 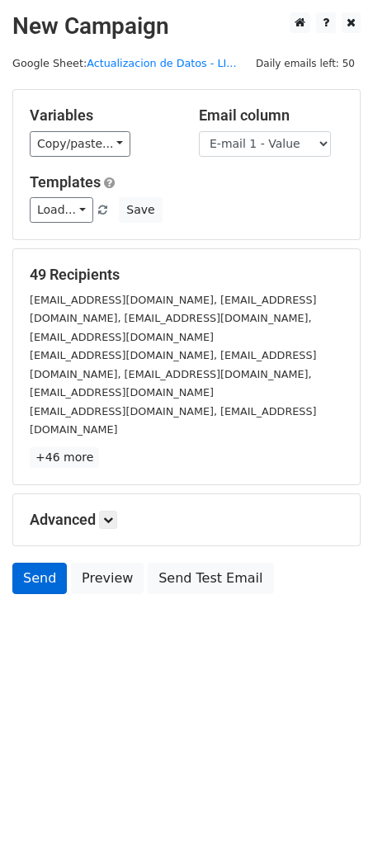 What do you see at coordinates (107, 578) in the screenshot?
I see `a: Preview` at bounding box center [107, 578].